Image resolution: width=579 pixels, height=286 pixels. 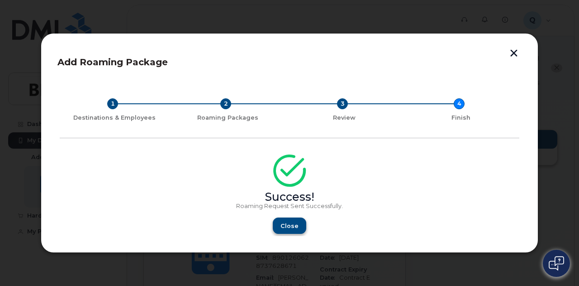 I want to click on button: Close, so click(x=290, y=225).